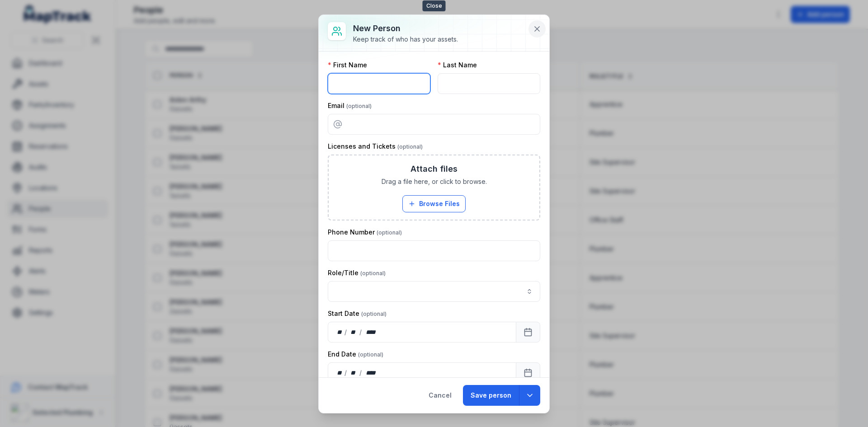 Image resolution: width=868 pixels, height=427 pixels. I want to click on label: Role/Title, so click(357, 273).